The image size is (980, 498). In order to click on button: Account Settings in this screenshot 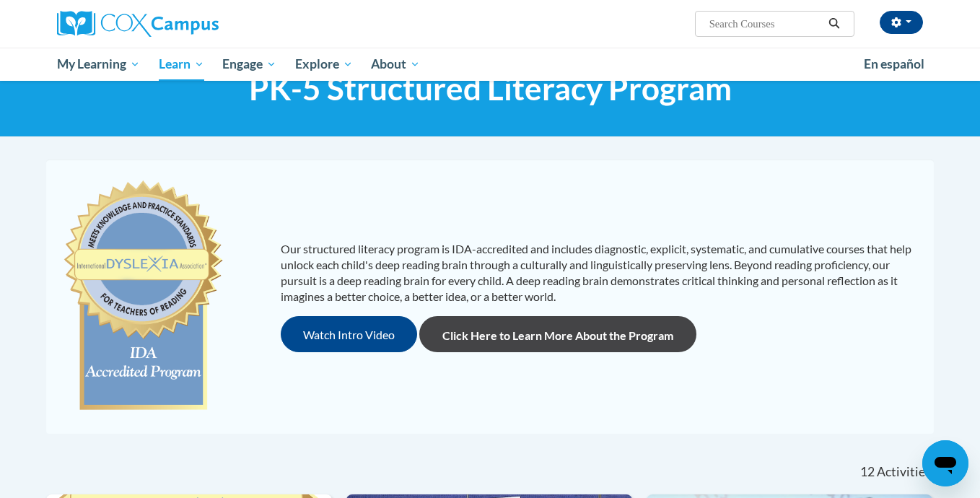, I will do `click(902, 23)`.